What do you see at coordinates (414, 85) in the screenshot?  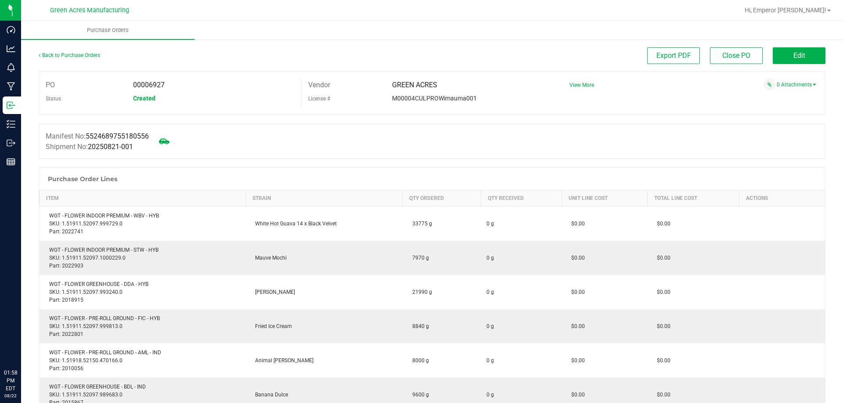 I see `span: GREEN ACRES` at bounding box center [414, 85].